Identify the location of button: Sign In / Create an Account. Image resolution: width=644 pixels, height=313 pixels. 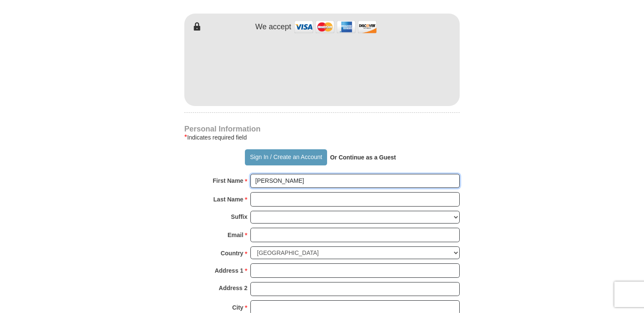
(286, 157).